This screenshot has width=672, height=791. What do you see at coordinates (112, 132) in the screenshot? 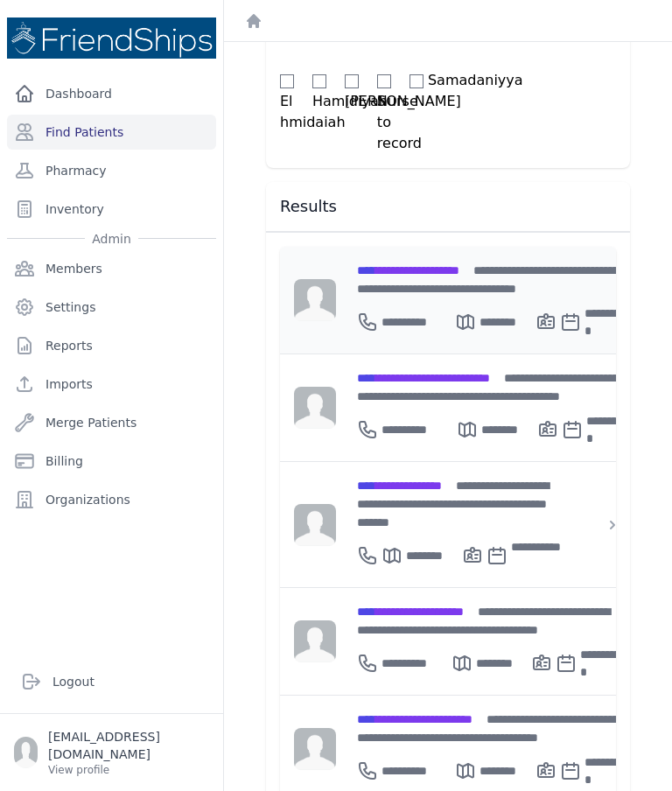
I see `a: Find Patients` at bounding box center [112, 132].